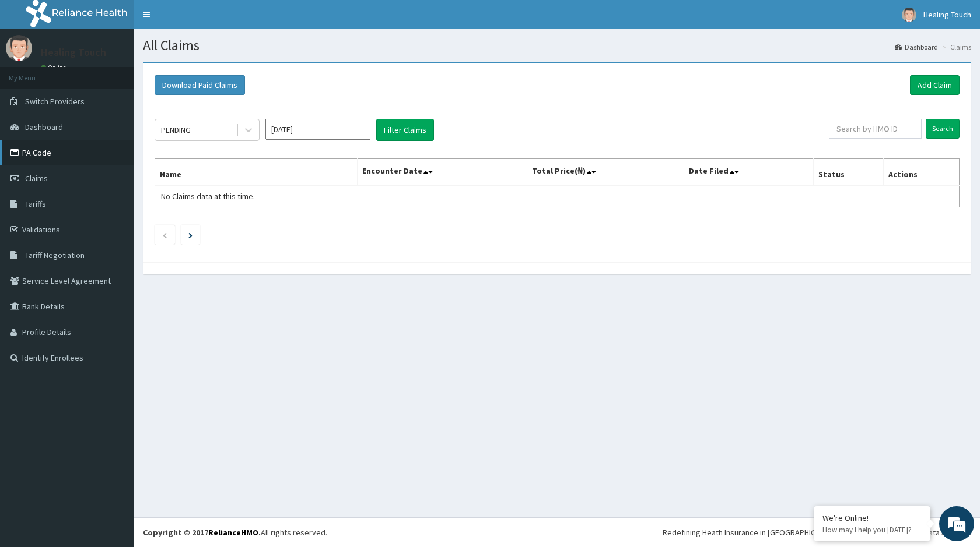 The image size is (980, 547). I want to click on span: Healing Touch, so click(947, 15).